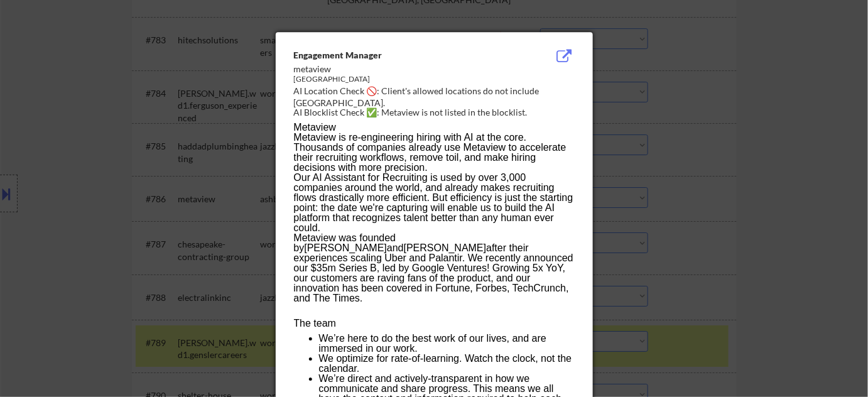 This screenshot has height=397, width=868. Describe the element at coordinates (447, 364) in the screenshot. I see `p: We optimize for rate-of-learning. Watch the clock, not the calendar.` at that location.